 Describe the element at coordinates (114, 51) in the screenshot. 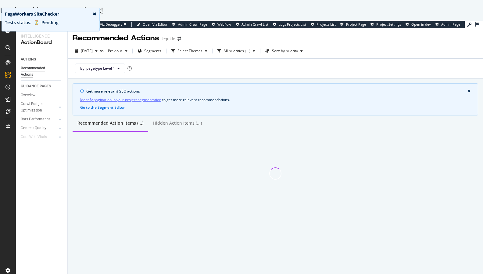

I see `span: Previous` at that location.